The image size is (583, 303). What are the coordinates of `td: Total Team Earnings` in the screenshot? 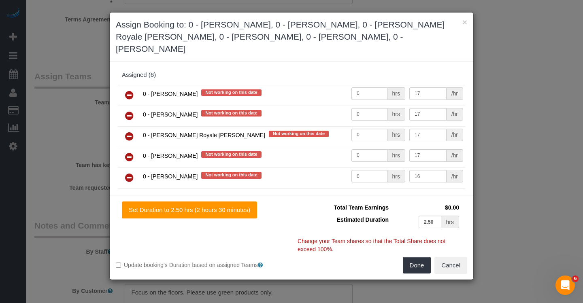 It's located at (344, 208).